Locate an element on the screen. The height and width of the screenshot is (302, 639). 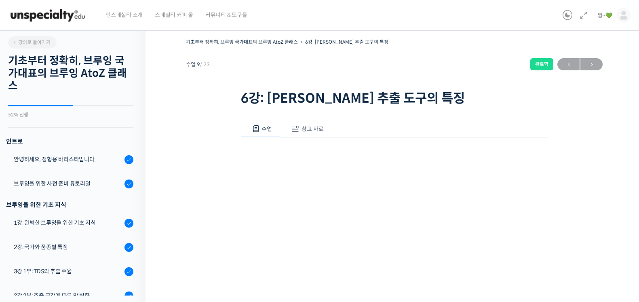
div: 완료함 is located at coordinates (541, 64).